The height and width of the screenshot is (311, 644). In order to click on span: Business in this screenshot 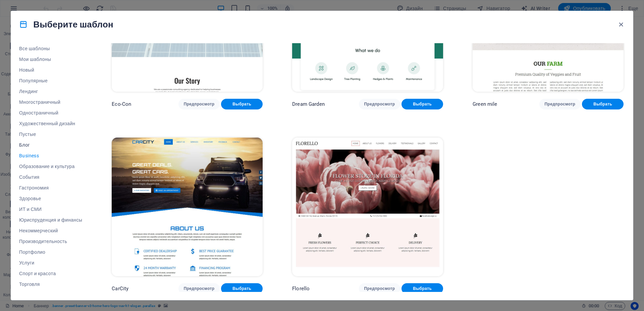, I will do `click(51, 156)`.